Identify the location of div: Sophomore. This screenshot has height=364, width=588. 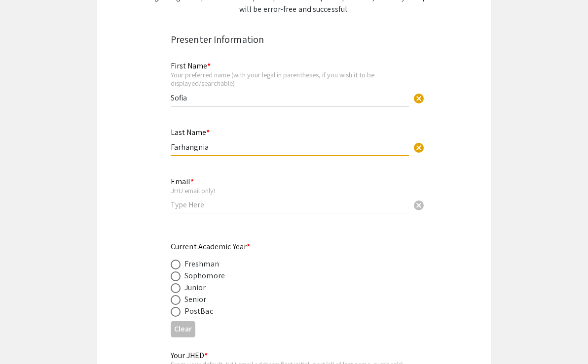
(205, 276).